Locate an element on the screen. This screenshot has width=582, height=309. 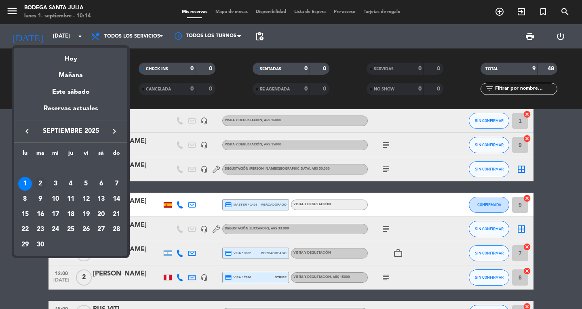
td: 8 de septiembre de 2025 is located at coordinates (25, 199).